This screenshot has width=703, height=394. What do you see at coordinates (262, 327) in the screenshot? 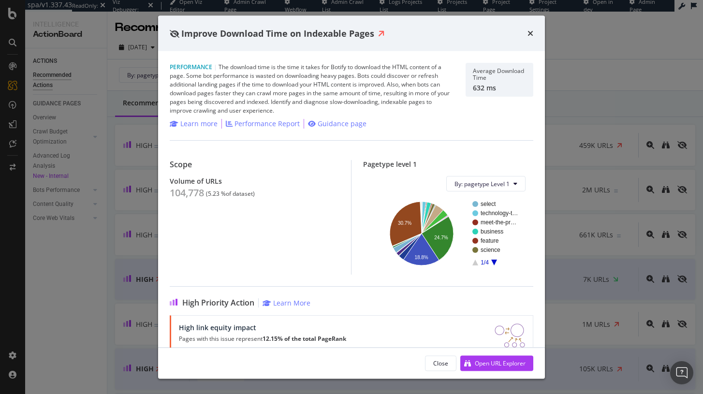
I see `div: High link equity impact` at bounding box center [262, 327].